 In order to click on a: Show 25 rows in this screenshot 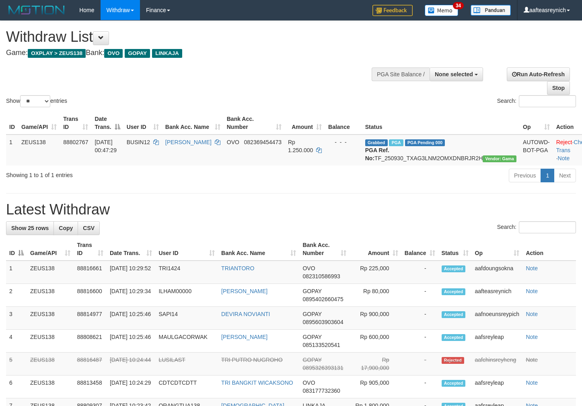, I will do `click(30, 228)`.